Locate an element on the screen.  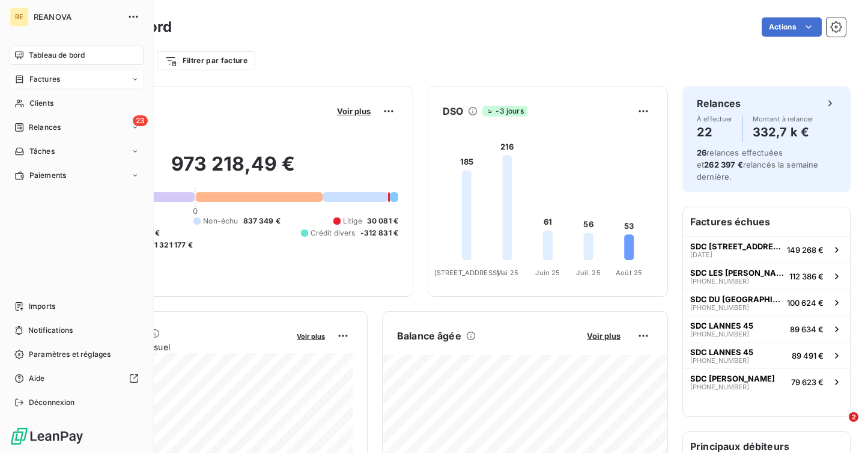
span: Tâches is located at coordinates (42, 151).